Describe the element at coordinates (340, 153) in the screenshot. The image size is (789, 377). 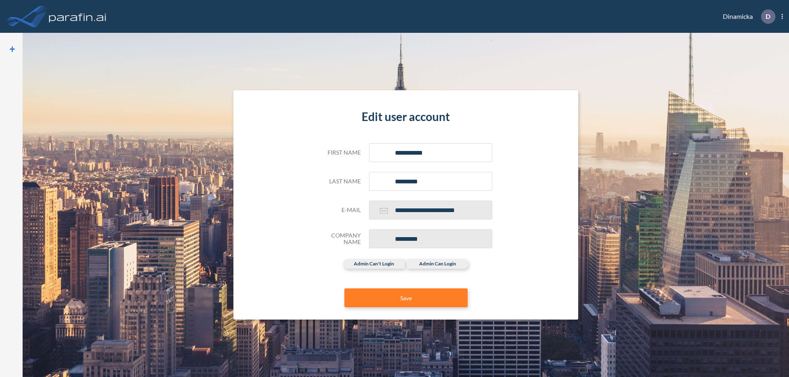
I see `h5: First name` at that location.